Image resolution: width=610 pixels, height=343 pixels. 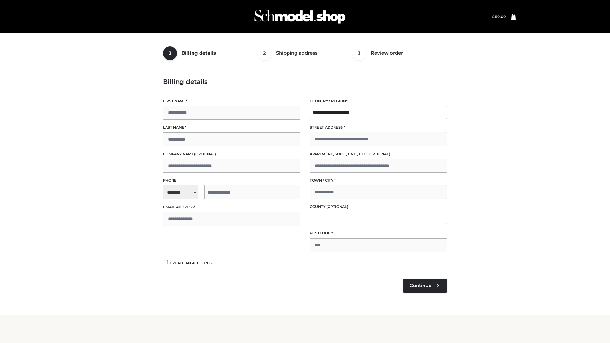 I want to click on h3: Billing details, so click(x=305, y=82).